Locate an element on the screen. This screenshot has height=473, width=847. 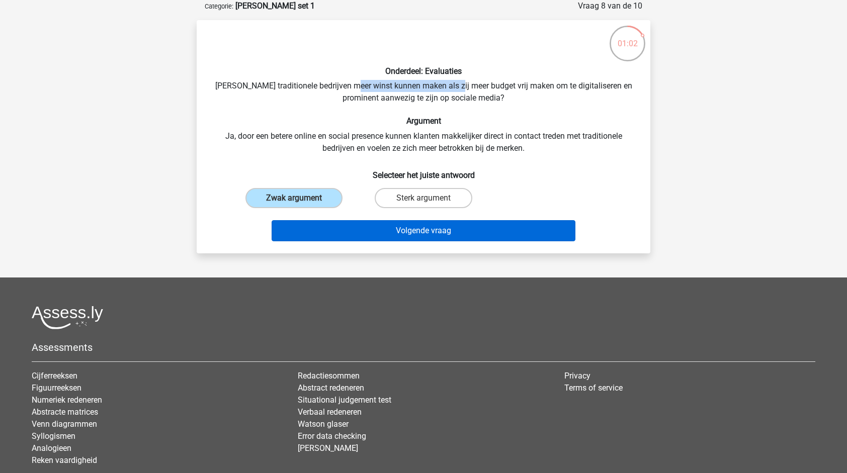
h6: Selecteer het juiste antwoord is located at coordinates (423, 171).